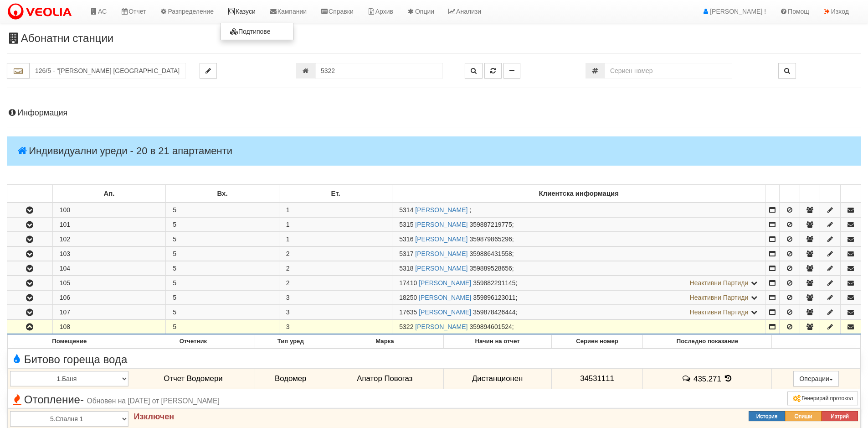  I want to click on button: Операции, so click(816, 378).